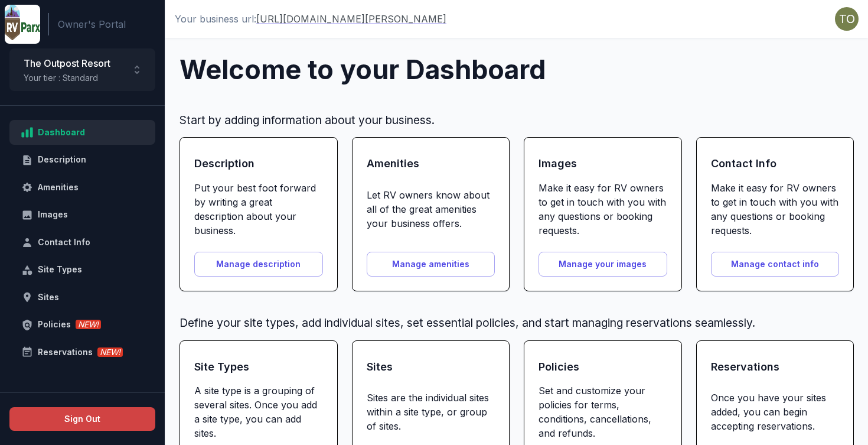  Describe the element at coordinates (775, 411) in the screenshot. I see `div: Once you have your sites added, you can begin accepting reservations.` at that location.